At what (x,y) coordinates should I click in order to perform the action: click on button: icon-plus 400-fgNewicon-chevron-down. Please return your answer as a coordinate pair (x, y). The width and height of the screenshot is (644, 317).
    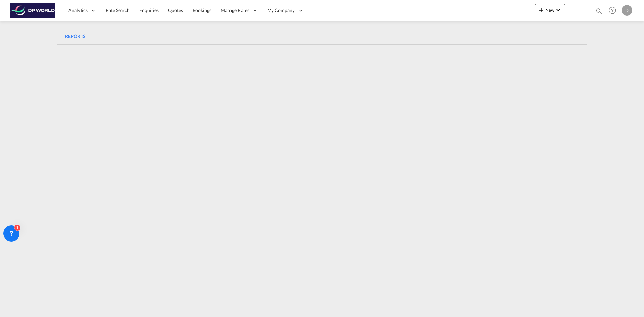
    Looking at the image, I should click on (550, 11).